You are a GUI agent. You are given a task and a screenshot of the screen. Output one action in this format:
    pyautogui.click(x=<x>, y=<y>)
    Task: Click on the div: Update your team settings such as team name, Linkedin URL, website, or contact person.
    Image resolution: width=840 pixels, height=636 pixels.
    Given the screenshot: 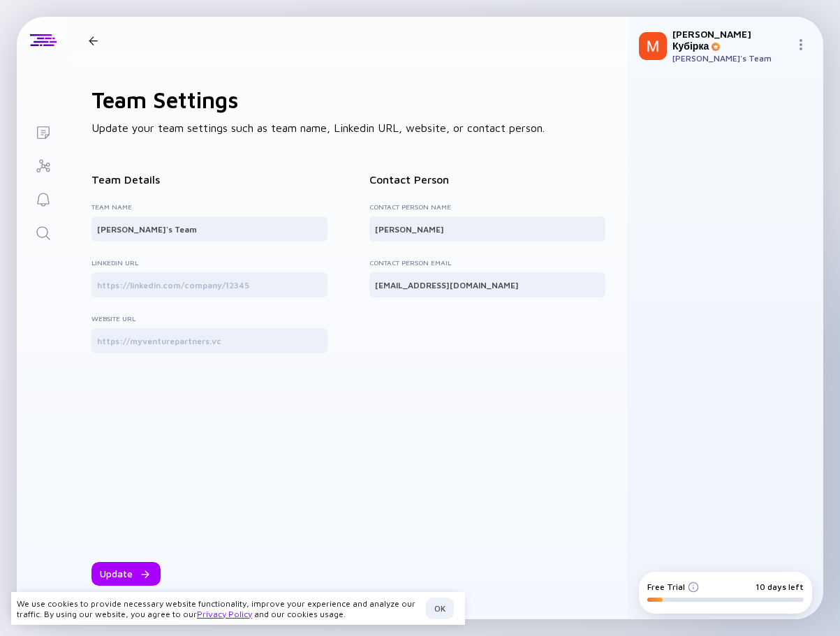 What is the action you would take?
    pyautogui.click(x=348, y=342)
    